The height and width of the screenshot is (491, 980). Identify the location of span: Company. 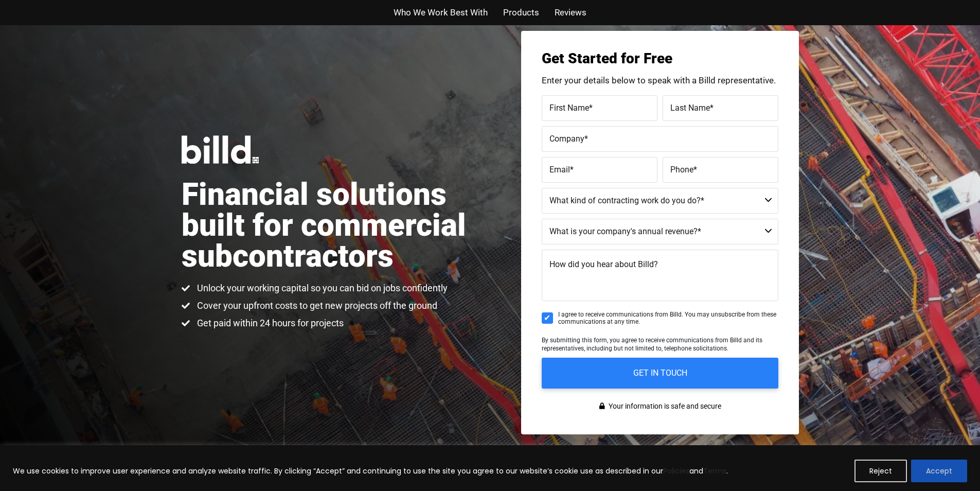
(567, 138).